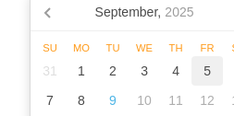  I want to click on div: 1, so click(81, 71).